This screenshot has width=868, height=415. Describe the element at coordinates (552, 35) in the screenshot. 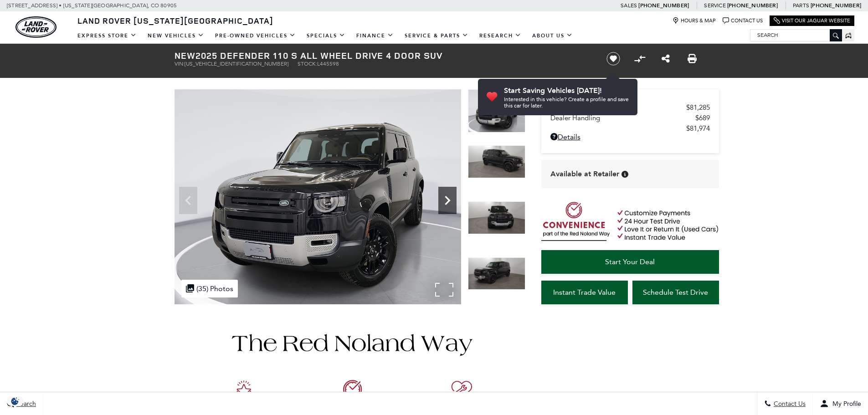

I see `a: About Us` at that location.